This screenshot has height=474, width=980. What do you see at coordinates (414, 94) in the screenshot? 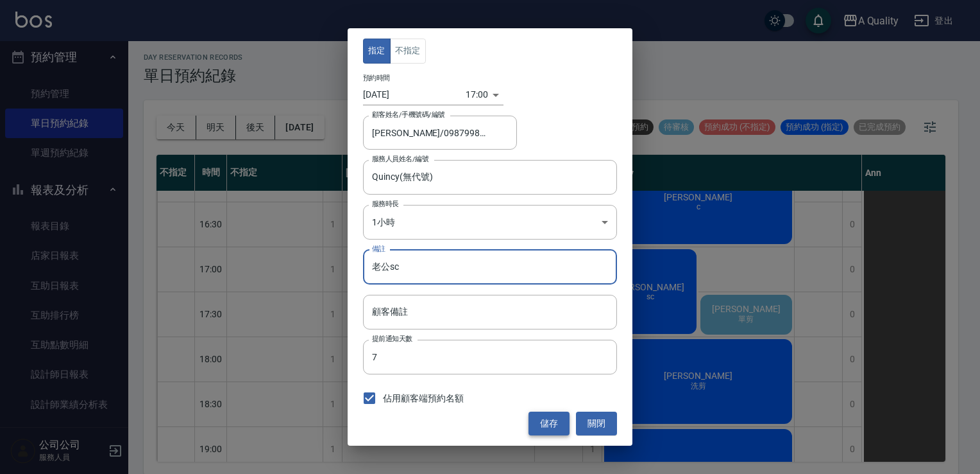
I see `input: Choose date, selected date is 2025-09-25` at bounding box center [414, 94].